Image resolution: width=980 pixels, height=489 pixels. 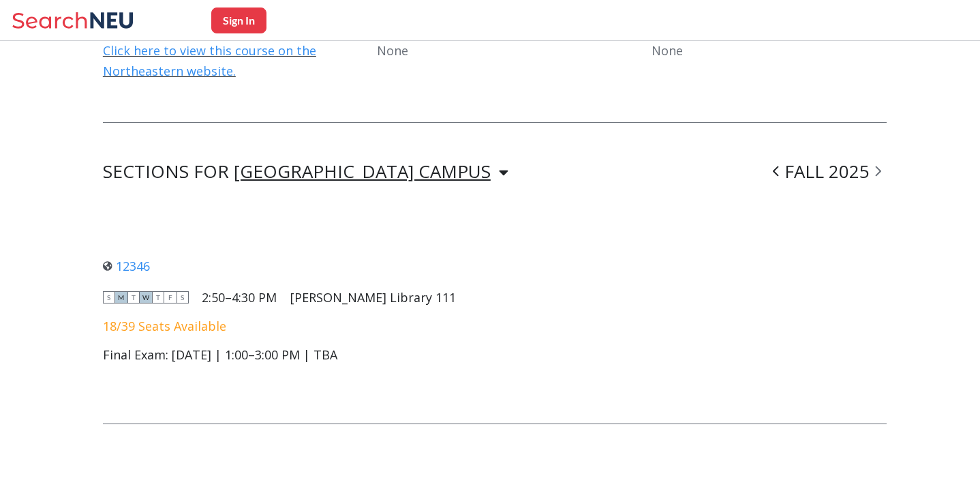 What do you see at coordinates (279, 326) in the screenshot?
I see `div: 18/39 Seats Available` at bounding box center [279, 326].